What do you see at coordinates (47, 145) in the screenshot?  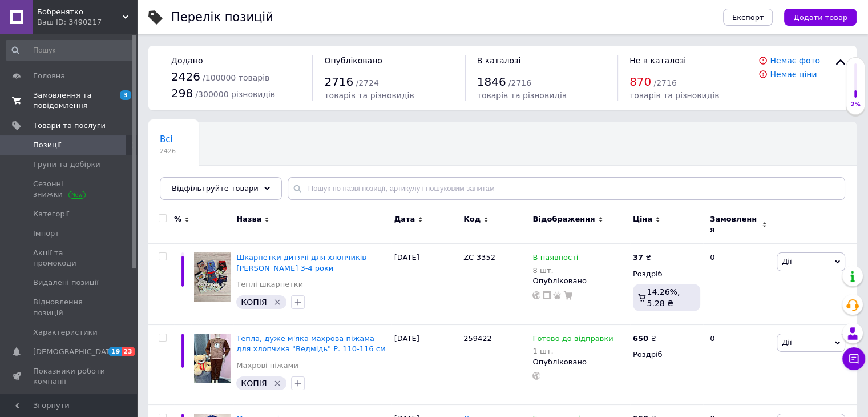 I see `span: Позиції` at bounding box center [47, 145].